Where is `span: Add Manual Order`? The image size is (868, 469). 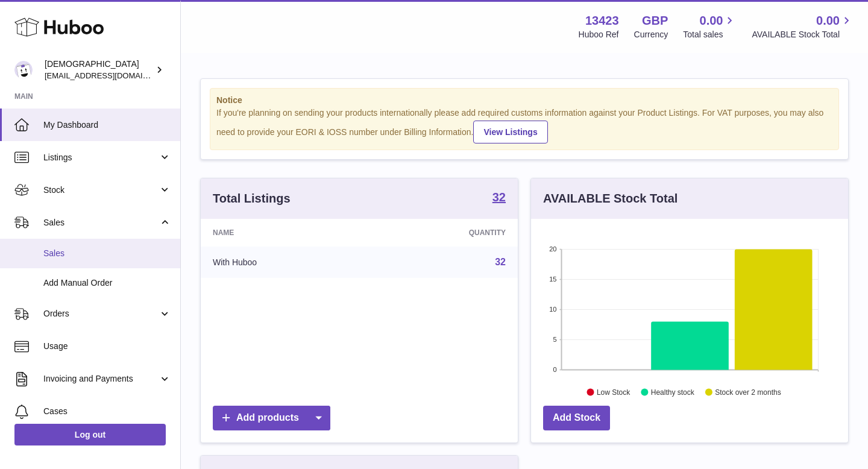 span: Add Manual Order is located at coordinates (107, 283).